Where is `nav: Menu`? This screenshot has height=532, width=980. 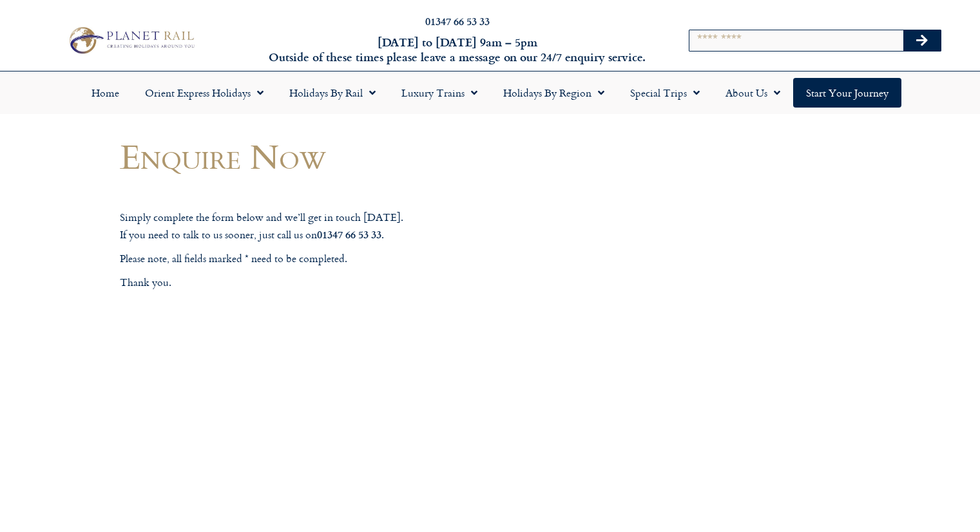 nav: Menu is located at coordinates (490, 93).